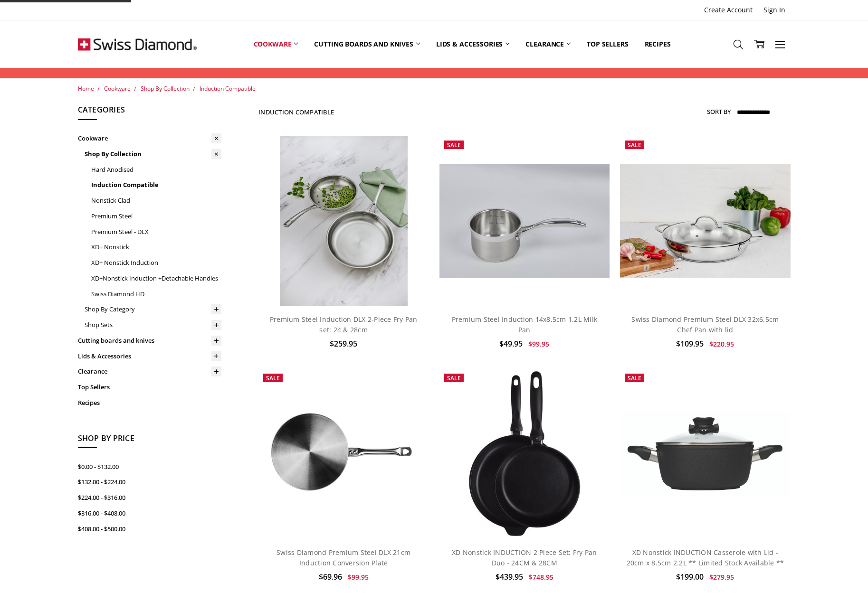 Image resolution: width=868 pixels, height=601 pixels. Describe the element at coordinates (510, 577) in the screenshot. I see `span: $439.95` at that location.